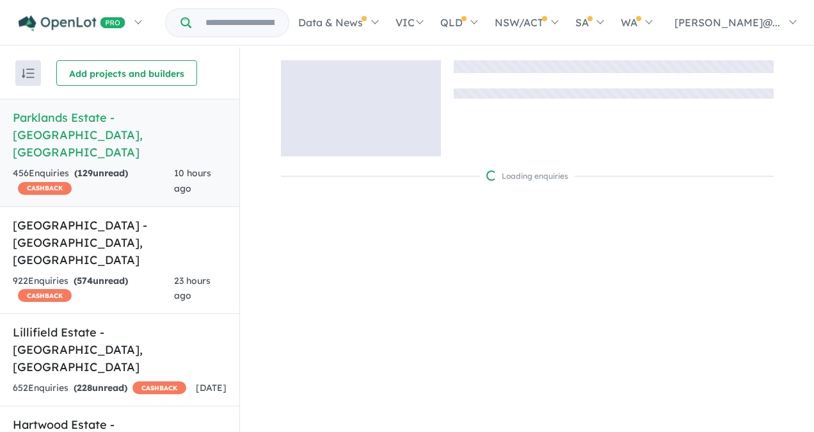 The image size is (814, 432). Describe the element at coordinates (528, 176) in the screenshot. I see `div: Loading enquiries` at that location.